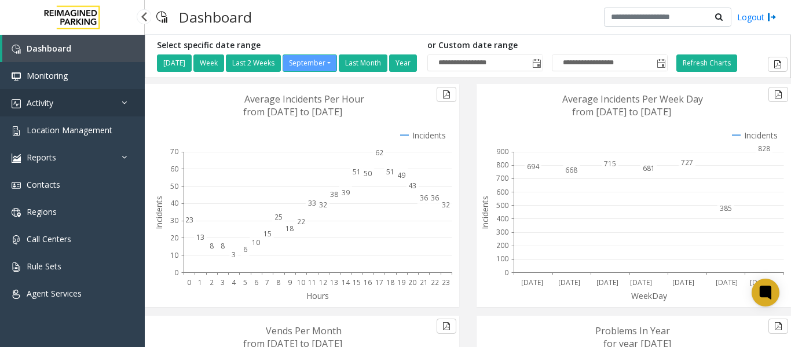 This screenshot has width=791, height=347. Describe the element at coordinates (403, 63) in the screenshot. I see `button: Year` at that location.